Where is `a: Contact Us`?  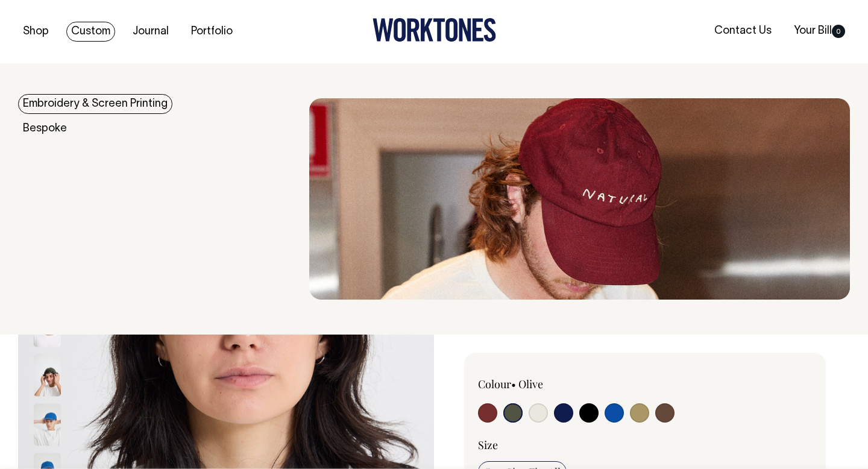 a: Contact Us is located at coordinates (743, 31).